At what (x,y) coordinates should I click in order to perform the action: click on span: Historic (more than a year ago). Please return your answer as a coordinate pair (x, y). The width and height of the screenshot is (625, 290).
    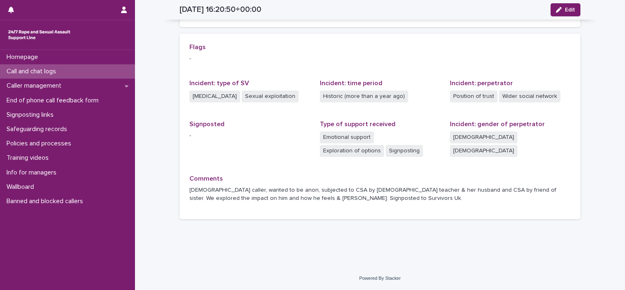
    Looking at the image, I should click on (364, 96).